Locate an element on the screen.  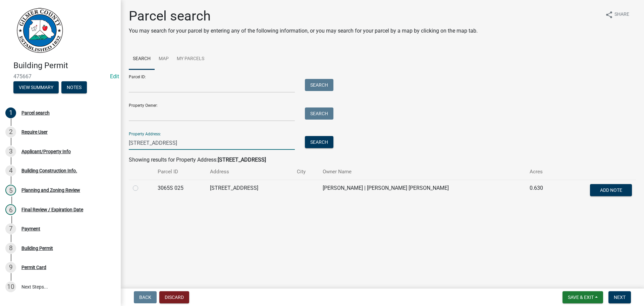
span: 475667 is located at coordinates (60, 76).